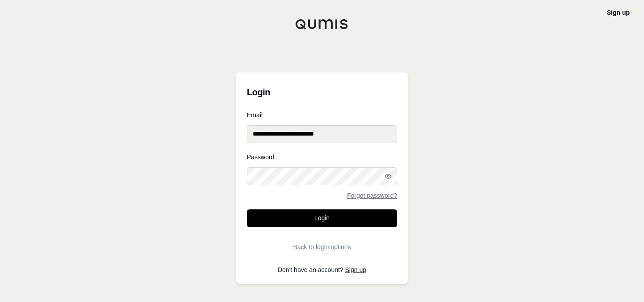 The image size is (644, 302). I want to click on button: Login, so click(322, 219).